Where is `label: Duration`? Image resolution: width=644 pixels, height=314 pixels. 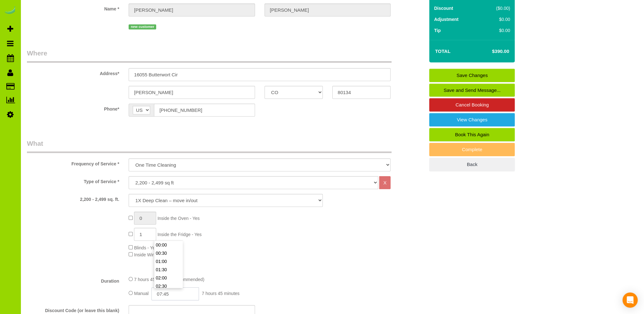
label: Duration is located at coordinates (73, 280).